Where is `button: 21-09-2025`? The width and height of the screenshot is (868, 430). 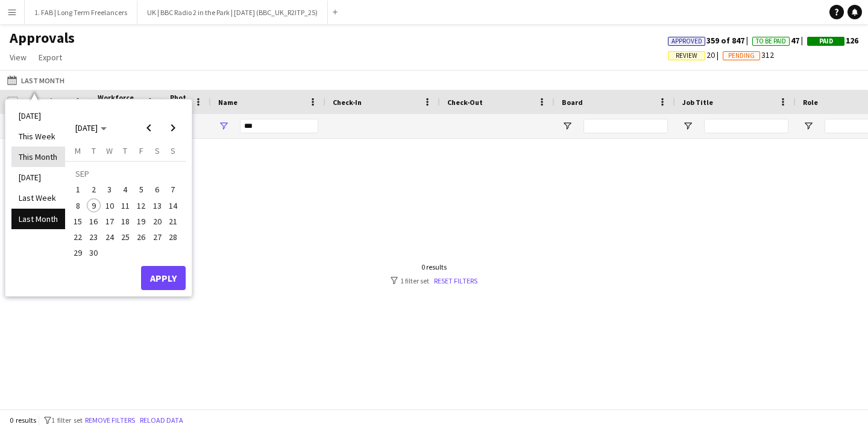 button: 21-09-2025 is located at coordinates (173, 222).